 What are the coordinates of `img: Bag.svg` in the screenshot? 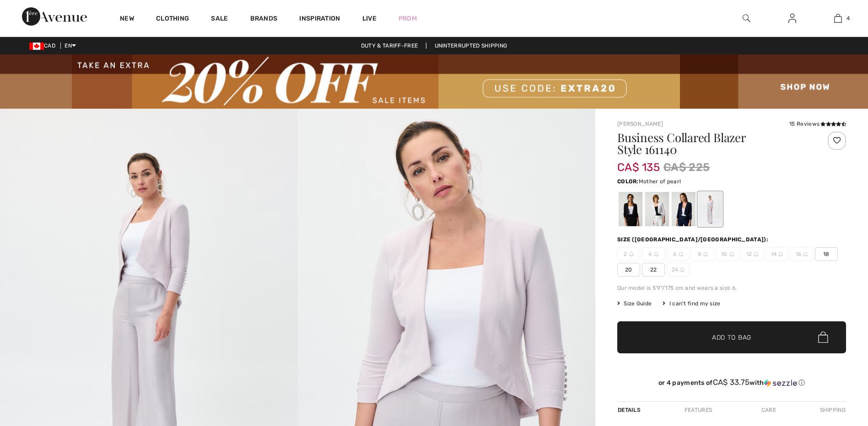 It's located at (823, 338).